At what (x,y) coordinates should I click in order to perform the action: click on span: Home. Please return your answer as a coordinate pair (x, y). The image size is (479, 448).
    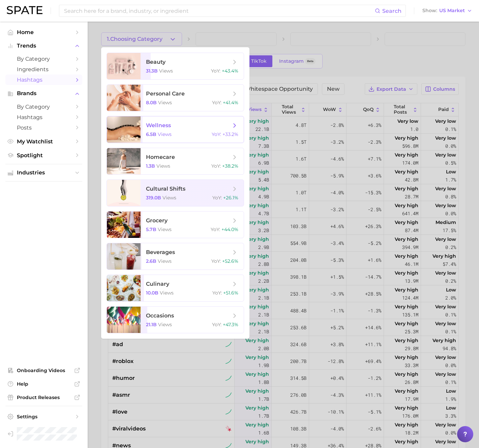
    Looking at the image, I should click on (44, 32).